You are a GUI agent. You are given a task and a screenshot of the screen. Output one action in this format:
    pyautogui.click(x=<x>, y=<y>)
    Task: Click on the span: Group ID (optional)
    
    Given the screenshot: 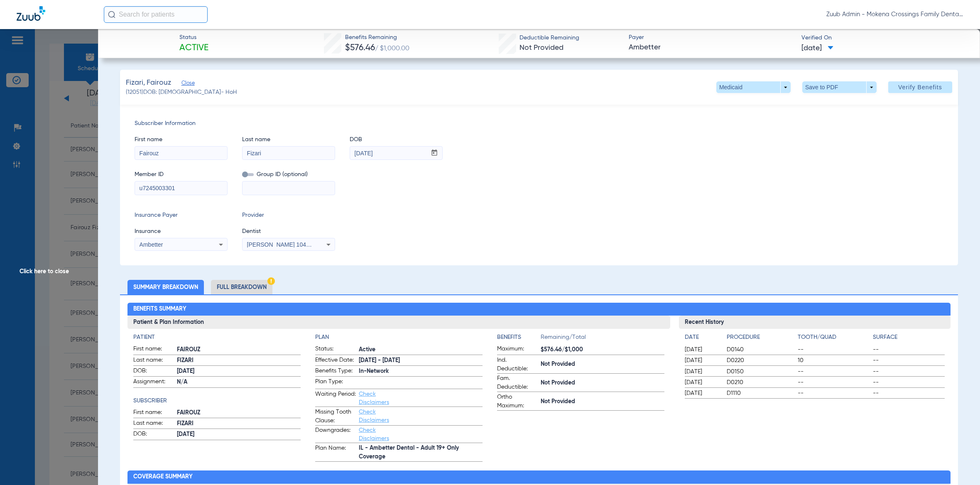 What is the action you would take?
    pyautogui.click(x=288, y=174)
    